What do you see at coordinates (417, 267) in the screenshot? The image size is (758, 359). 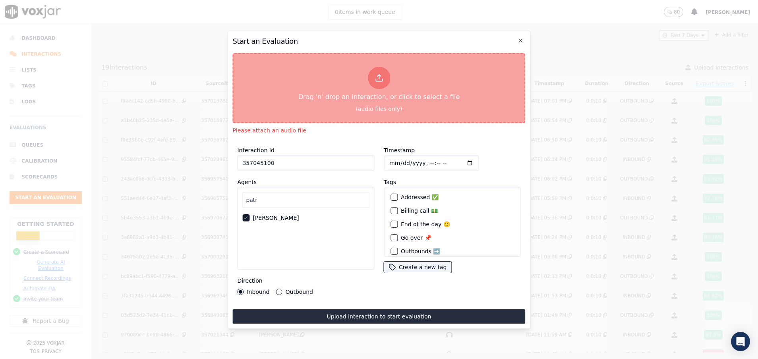 I see `button: Create a new tag` at bounding box center [417, 267].